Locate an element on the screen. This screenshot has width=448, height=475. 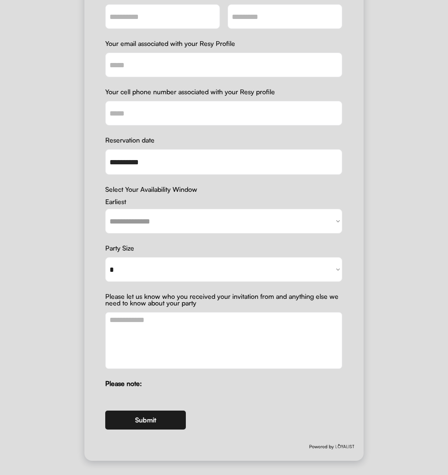
img: Group%2048096278.svg is located at coordinates (331, 447).